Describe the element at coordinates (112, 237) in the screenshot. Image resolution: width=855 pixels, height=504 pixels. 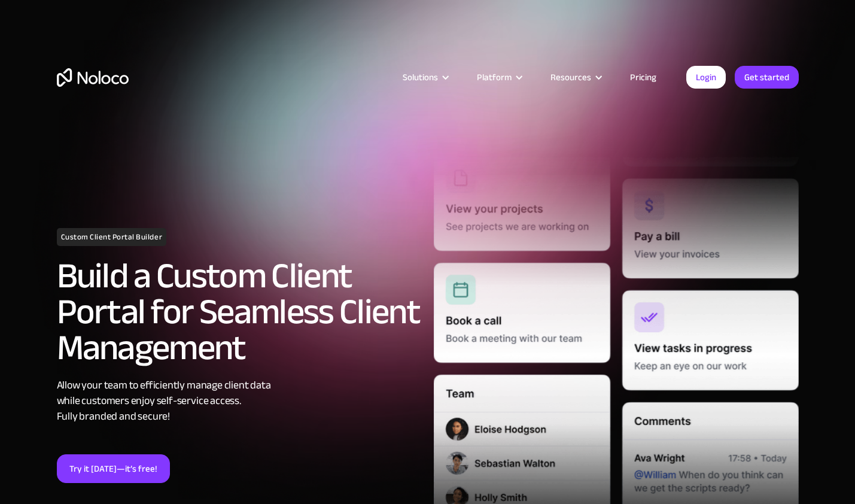
I see `h1: Custom Client Portal Builder` at that location.